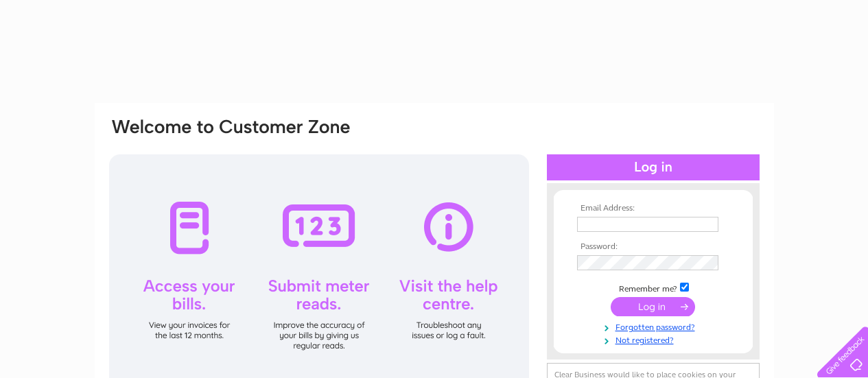 The image size is (868, 378). I want to click on th: Password:, so click(653, 247).